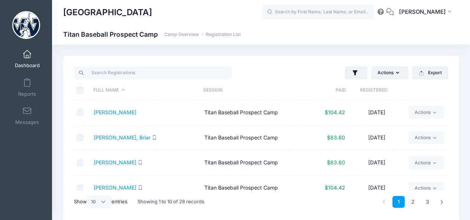 This screenshot has height=220, width=470. What do you see at coordinates (27, 123) in the screenshot?
I see `span: Messages` at bounding box center [27, 123].